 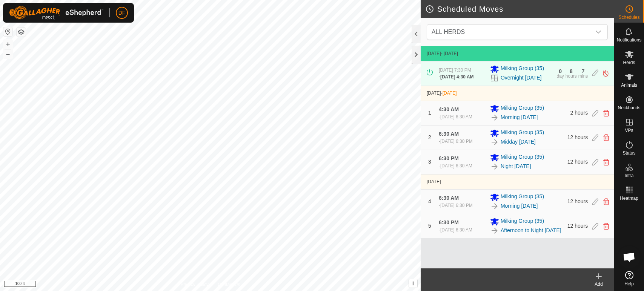 What do you see at coordinates (629, 176) in the screenshot?
I see `span: Infra` at bounding box center [629, 176].